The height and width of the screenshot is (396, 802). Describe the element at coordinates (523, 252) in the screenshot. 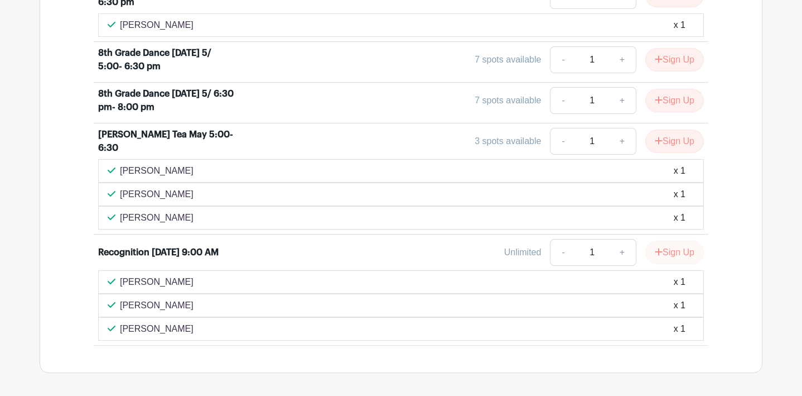

I see `div: Unlimited` at that location.